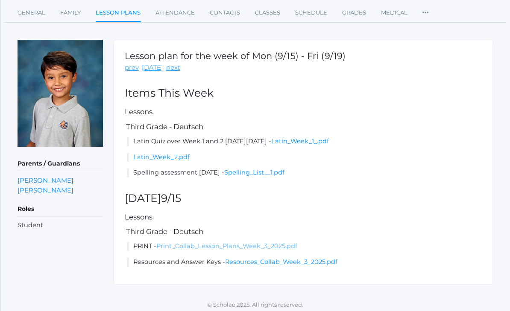  I want to click on a: prev, so click(132, 68).